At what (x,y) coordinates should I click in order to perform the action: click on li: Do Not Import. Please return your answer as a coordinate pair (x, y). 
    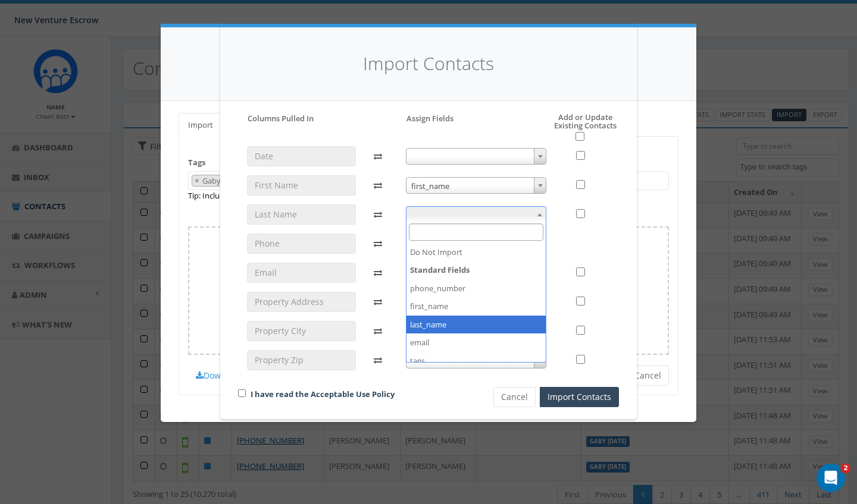
    Looking at the image, I should click on (476, 252).